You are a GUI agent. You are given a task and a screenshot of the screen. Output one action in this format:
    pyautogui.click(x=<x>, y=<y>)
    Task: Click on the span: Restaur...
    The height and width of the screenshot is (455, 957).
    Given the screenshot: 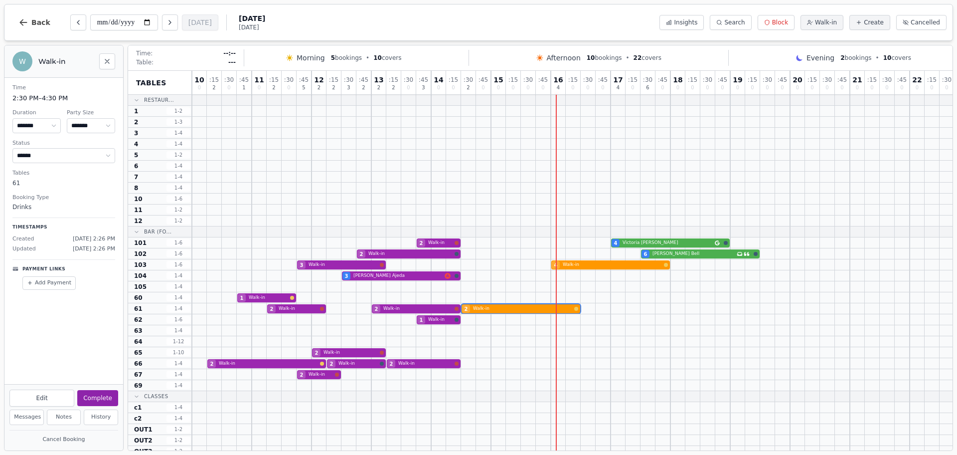 What is the action you would take?
    pyautogui.click(x=159, y=100)
    